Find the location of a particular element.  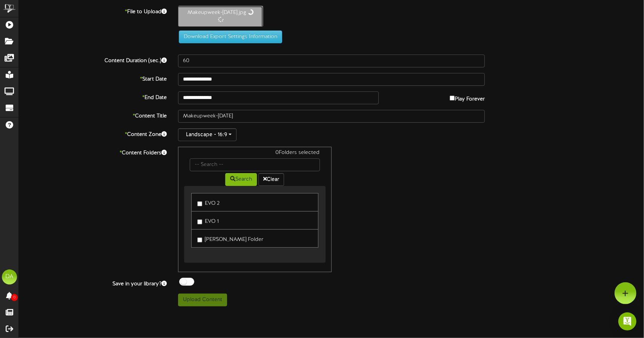

label: Content Zone is located at coordinates (93, 133).